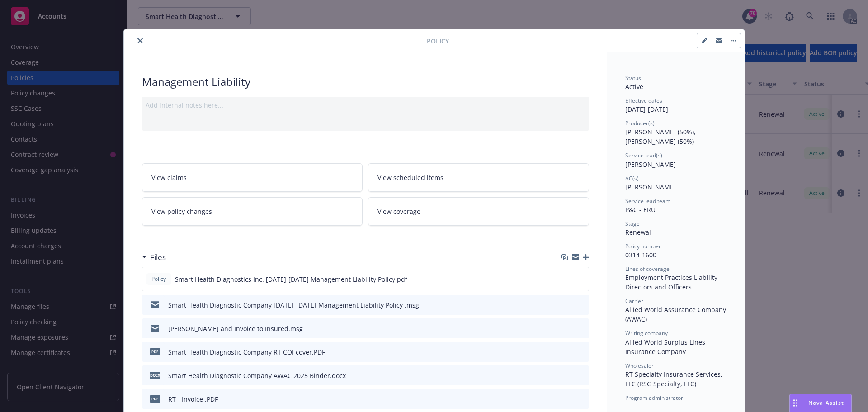 The height and width of the screenshot is (412, 868). What do you see at coordinates (646, 333) in the screenshot?
I see `span: Writing company` at bounding box center [646, 333].